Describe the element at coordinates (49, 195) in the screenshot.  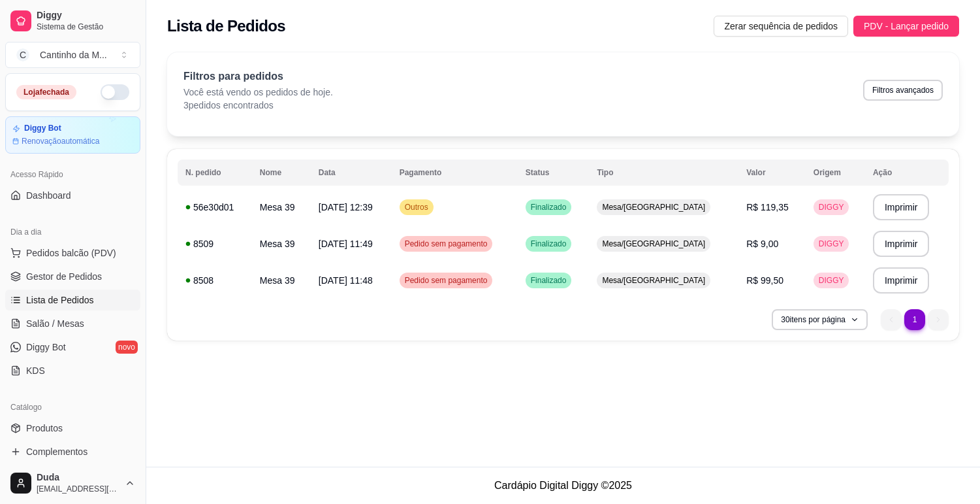
I see `span: Dashboard` at that location.